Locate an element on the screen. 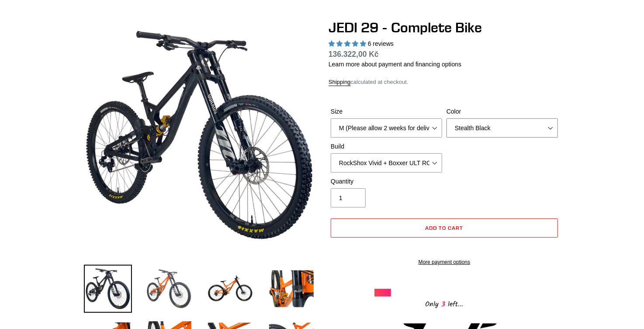 The height and width of the screenshot is (329, 644). div: calculated at checkout. is located at coordinates (444, 82).